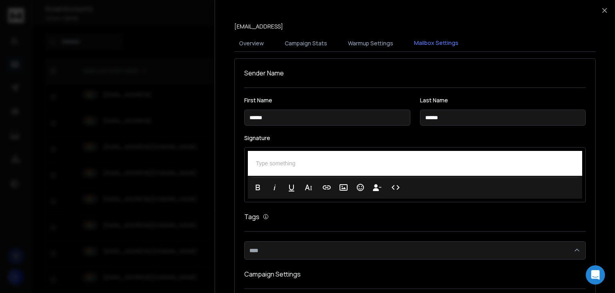 Image resolution: width=615 pixels, height=293 pixels. I want to click on button: More Text, so click(309, 187).